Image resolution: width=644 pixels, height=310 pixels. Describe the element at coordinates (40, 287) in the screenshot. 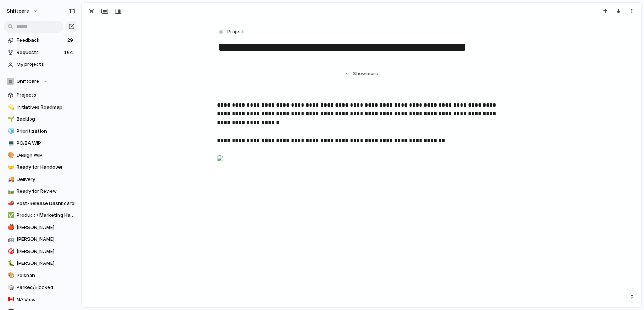

I see `div: 🎲Parked/Blocked` at that location.